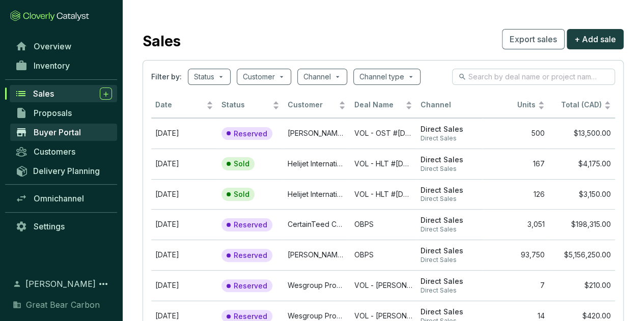 Image resolution: width=644 pixels, height=321 pixels. I want to click on span: Omnichannel, so click(59, 198).